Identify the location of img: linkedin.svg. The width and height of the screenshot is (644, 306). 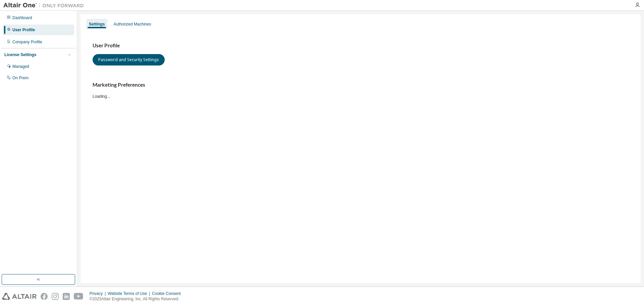
(66, 296).